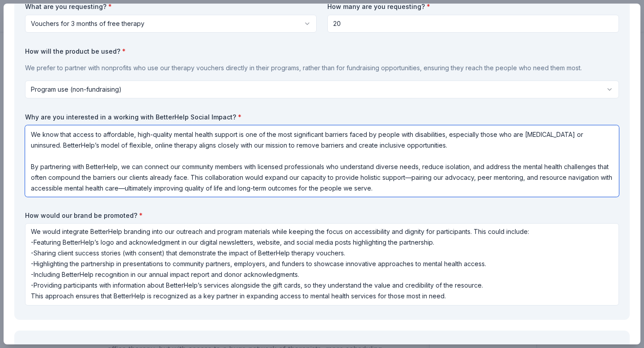  Describe the element at coordinates (322, 161) in the screenshot. I see `textarea: We know that access to affordable, high-quality mental health support is one of the most signific...` at that location.